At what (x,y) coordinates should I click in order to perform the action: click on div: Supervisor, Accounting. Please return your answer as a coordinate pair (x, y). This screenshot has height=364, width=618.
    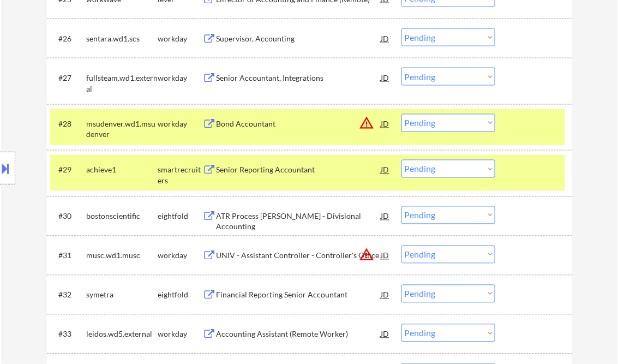
    Looking at the image, I should click on (299, 39).